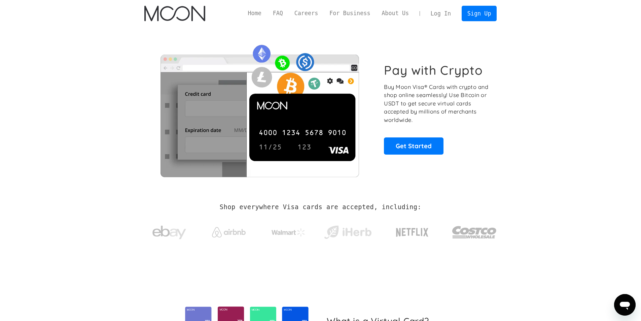 The width and height of the screenshot is (641, 321). I want to click on a: Walmart, so click(288, 231).